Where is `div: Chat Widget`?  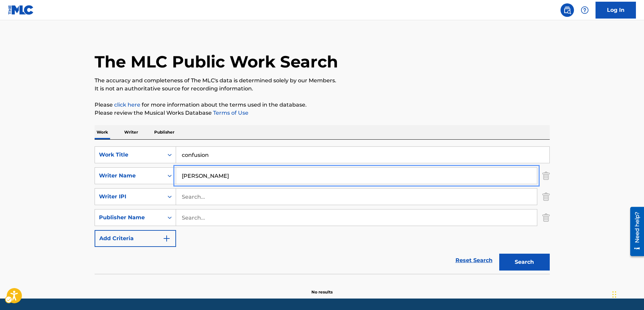 div: Chat Widget is located at coordinates (627, 294).